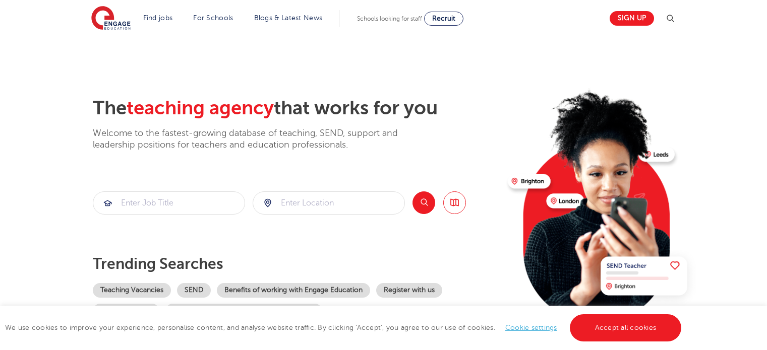 The width and height of the screenshot is (767, 350). What do you see at coordinates (111, 19) in the screenshot?
I see `img: Engage Education` at bounding box center [111, 19].